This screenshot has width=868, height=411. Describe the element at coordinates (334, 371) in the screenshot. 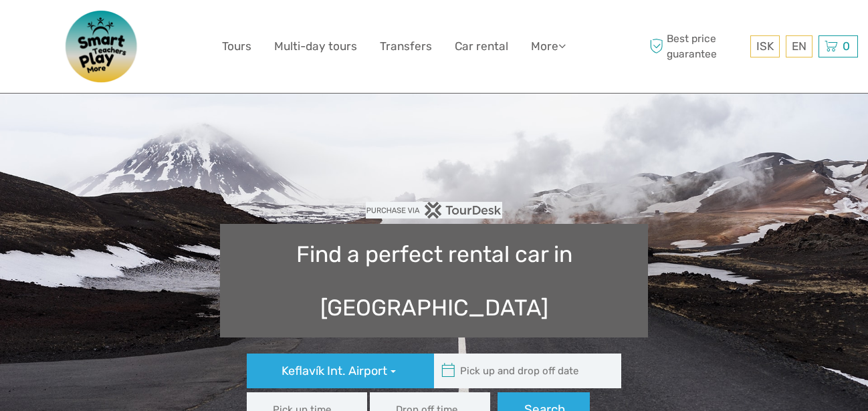

I see `span: Keflavík Int. Airport` at that location.